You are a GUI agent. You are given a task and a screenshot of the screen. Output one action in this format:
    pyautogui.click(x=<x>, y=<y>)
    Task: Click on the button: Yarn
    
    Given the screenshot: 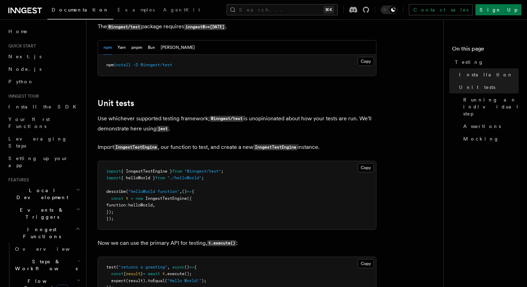 What is the action you would take?
    pyautogui.click(x=122, y=47)
    